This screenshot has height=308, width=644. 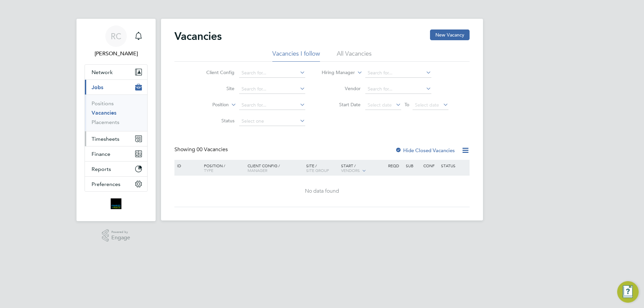 What do you see at coordinates (363, 168) in the screenshot?
I see `div: Start /` at bounding box center [363, 168].